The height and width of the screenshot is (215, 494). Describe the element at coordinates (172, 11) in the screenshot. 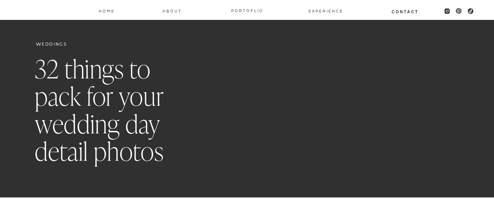

I see `a: About` at that location.